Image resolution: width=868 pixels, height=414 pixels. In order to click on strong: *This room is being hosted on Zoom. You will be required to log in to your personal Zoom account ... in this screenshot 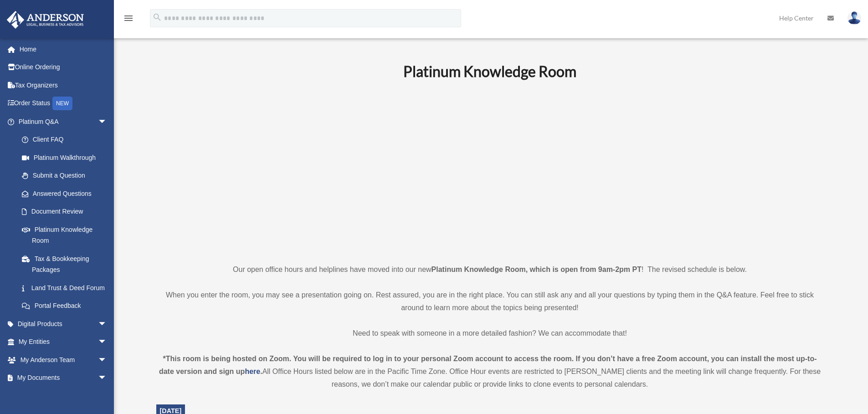, I will do `click(488, 365)`.